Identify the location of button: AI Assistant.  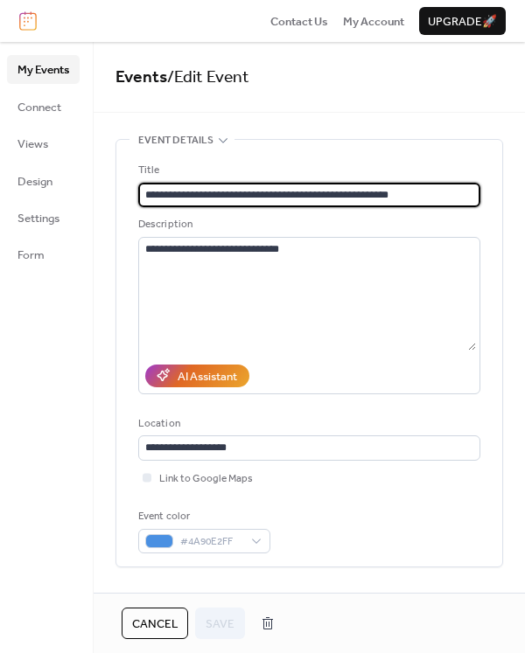
(197, 376).